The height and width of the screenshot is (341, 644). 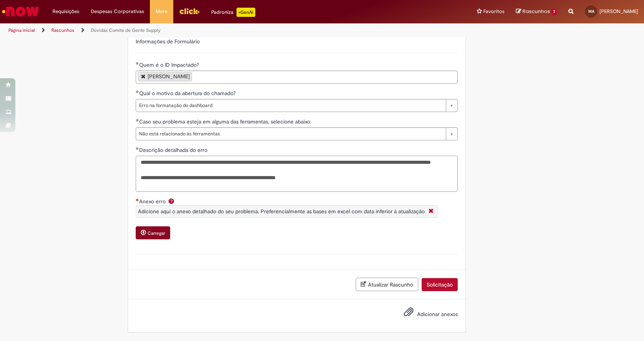 I want to click on span: Quem é o ID Impactado?, so click(x=170, y=65).